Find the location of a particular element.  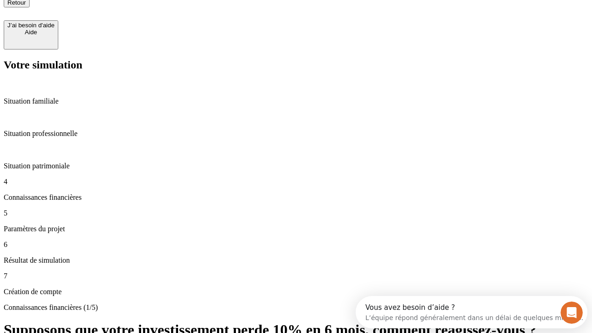

div: Vous avez besoin d’aide ? is located at coordinates (118, 12).